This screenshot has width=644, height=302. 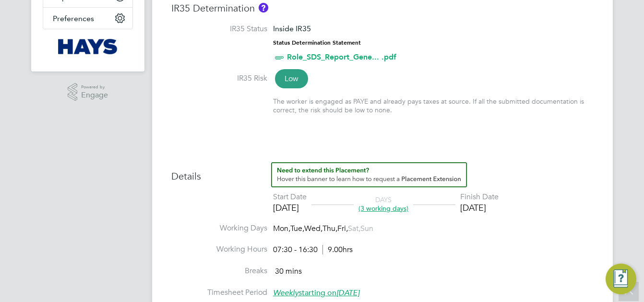 I want to click on button: Preferences, so click(x=88, y=19).